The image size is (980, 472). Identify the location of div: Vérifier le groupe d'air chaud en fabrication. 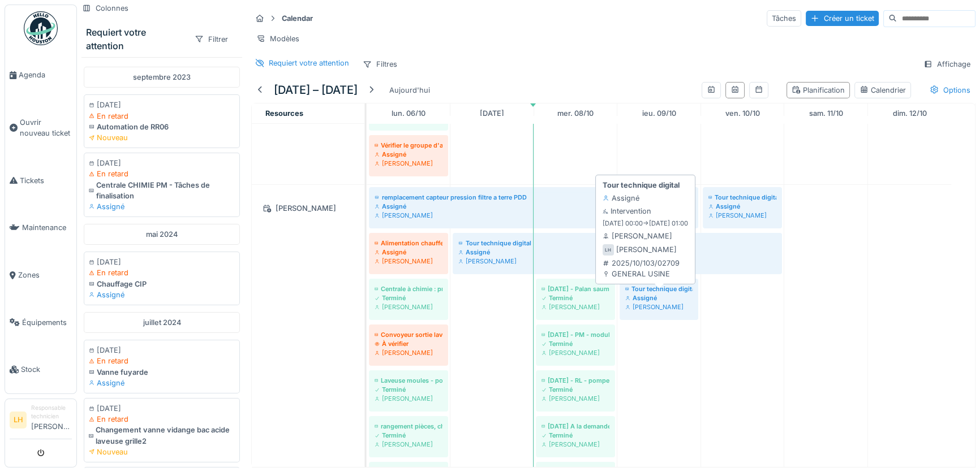
(409, 146).